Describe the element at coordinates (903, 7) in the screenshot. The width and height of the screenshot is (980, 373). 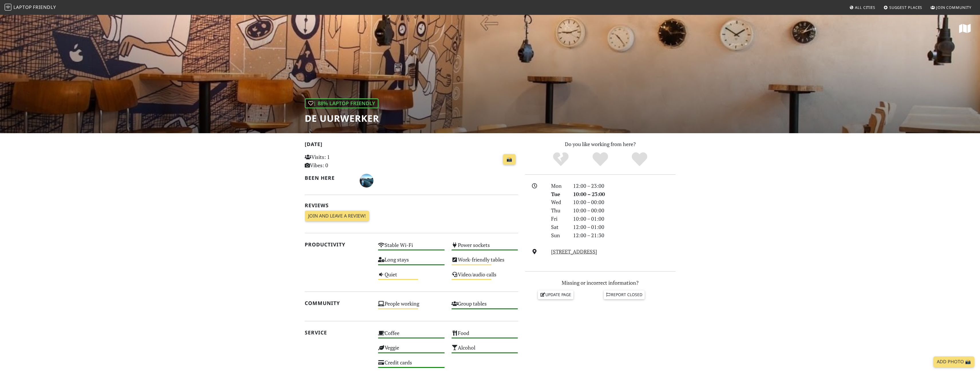
I see `a: Suggest Places` at that location.